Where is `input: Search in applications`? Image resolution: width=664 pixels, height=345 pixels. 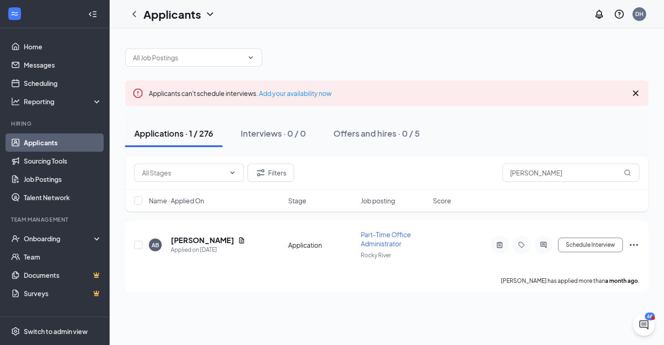
input: Search in applications is located at coordinates (571, 173).